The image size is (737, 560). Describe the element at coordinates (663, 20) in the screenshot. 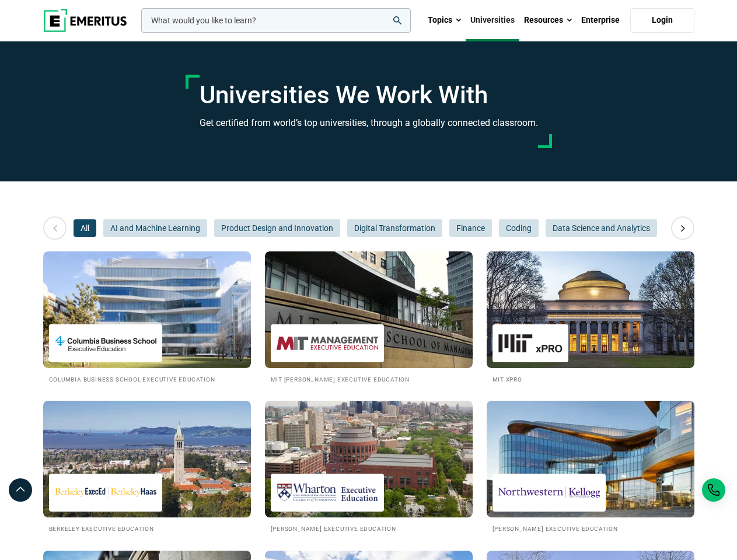

I see `a: Login` at that location.